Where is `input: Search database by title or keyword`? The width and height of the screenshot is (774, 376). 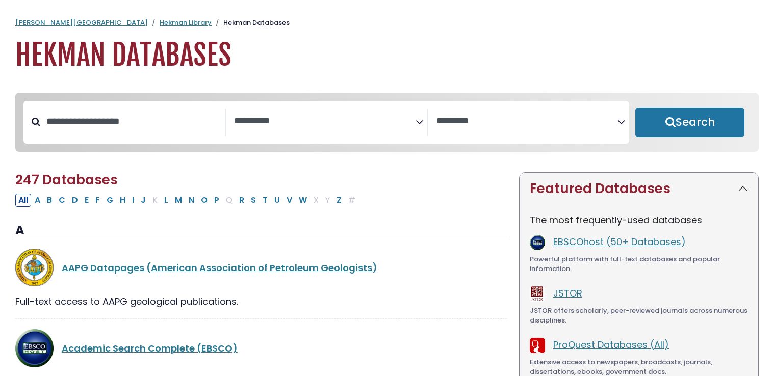
input: Search database by title or keyword is located at coordinates (132, 121).